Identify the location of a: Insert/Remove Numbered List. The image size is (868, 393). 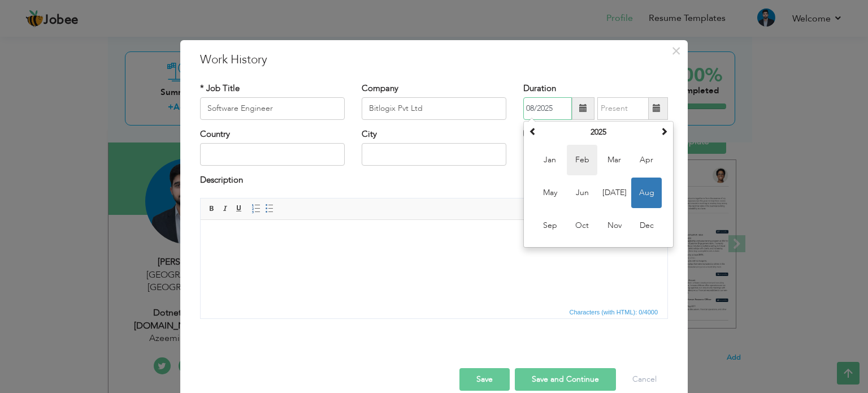
(256, 209).